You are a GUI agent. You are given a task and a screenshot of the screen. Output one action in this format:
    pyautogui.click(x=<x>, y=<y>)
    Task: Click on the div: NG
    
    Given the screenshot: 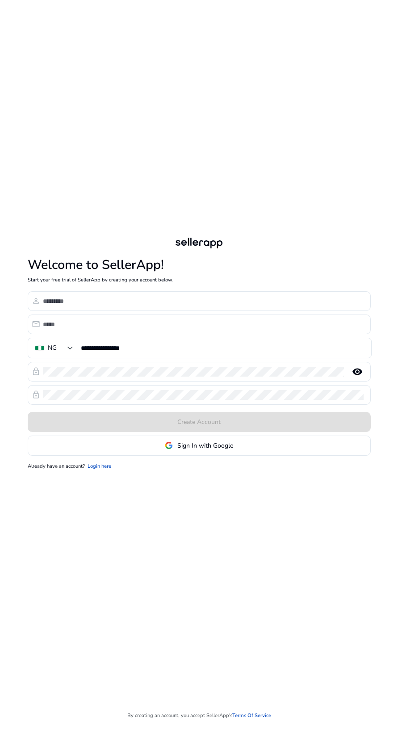 What is the action you would take?
    pyautogui.click(x=52, y=348)
    